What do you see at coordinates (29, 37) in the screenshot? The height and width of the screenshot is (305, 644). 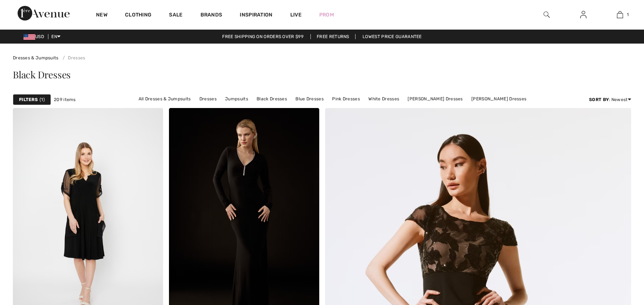 I see `img: US Dollar` at bounding box center [29, 37].